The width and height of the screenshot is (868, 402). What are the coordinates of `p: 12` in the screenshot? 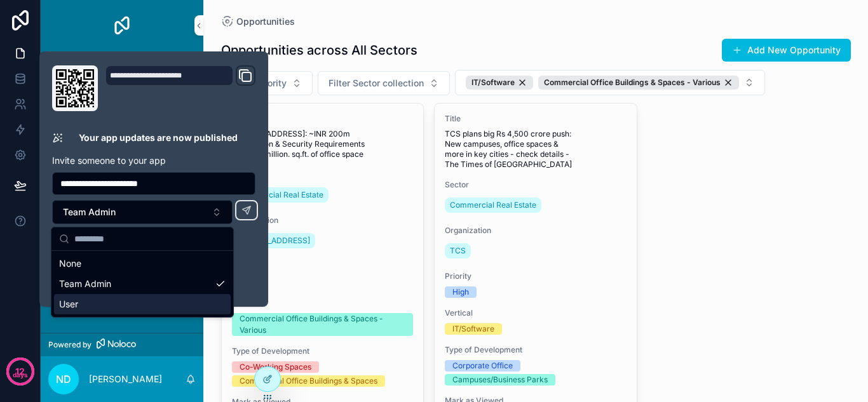 It's located at (20, 371).